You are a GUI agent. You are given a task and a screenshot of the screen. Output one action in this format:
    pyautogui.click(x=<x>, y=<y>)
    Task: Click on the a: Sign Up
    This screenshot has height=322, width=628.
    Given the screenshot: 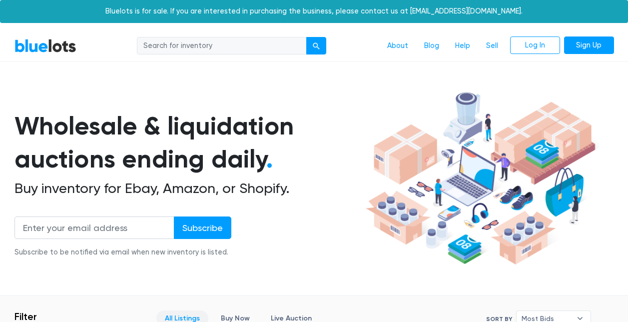 What is the action you would take?
    pyautogui.click(x=589, y=45)
    